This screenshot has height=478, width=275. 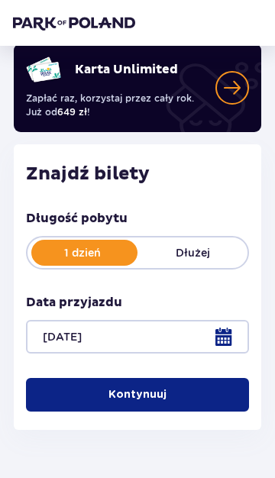 What do you see at coordinates (137, 174) in the screenshot?
I see `h2: Znajdź bilety` at bounding box center [137, 174].